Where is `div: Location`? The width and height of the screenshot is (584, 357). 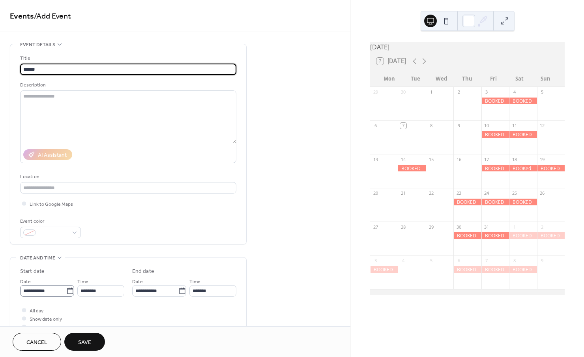
div: Location is located at coordinates (128, 176).